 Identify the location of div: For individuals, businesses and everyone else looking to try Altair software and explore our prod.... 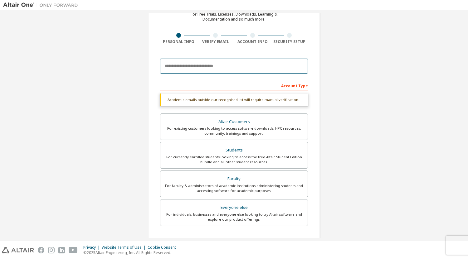
(234, 217).